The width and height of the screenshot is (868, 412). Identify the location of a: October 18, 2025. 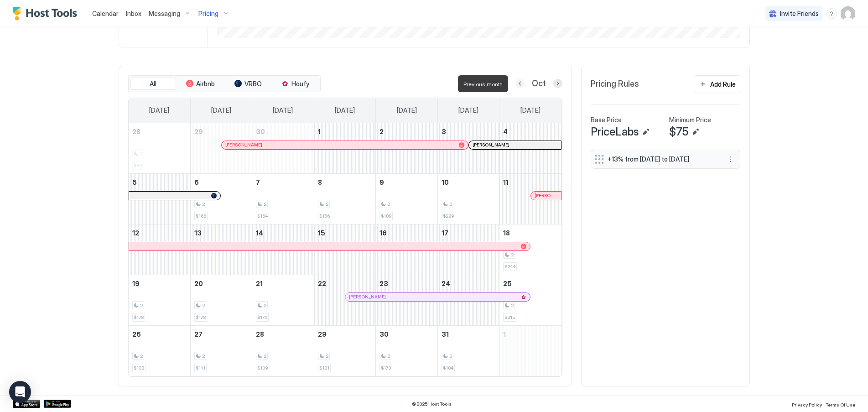
(530, 233).